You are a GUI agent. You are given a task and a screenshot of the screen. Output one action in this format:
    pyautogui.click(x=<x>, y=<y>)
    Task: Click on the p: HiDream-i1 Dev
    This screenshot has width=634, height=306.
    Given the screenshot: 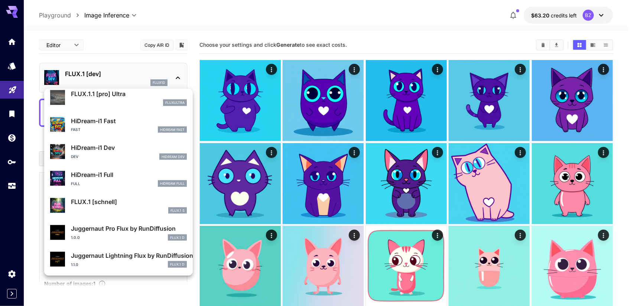 What is the action you would take?
    pyautogui.click(x=129, y=148)
    